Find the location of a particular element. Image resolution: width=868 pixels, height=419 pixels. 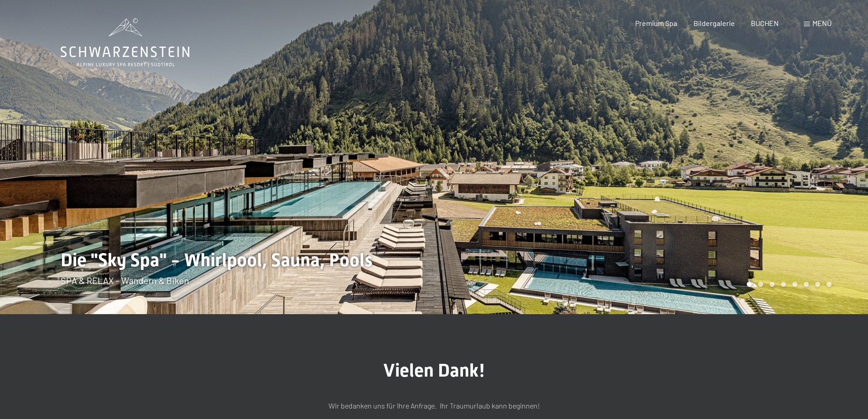

div: Carousel Page 2 is located at coordinates (761, 284).